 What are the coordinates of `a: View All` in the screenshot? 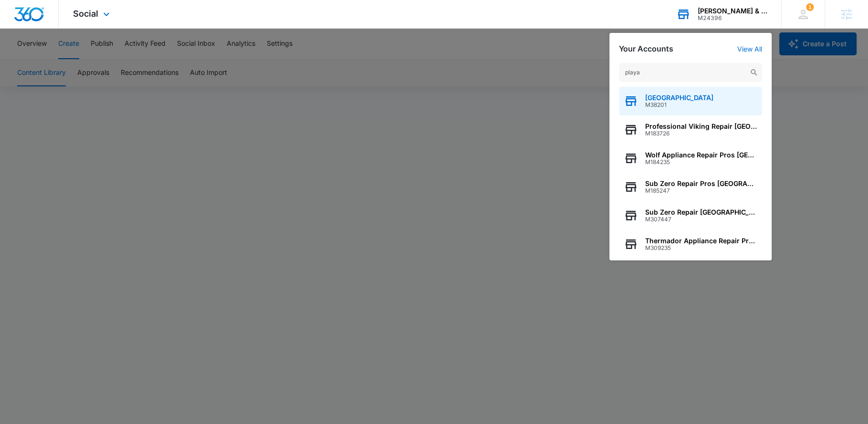 It's located at (749, 48).